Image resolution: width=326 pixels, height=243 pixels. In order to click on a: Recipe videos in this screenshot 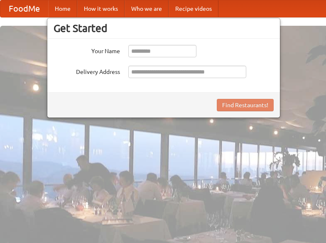, I will do `click(194, 9)`.